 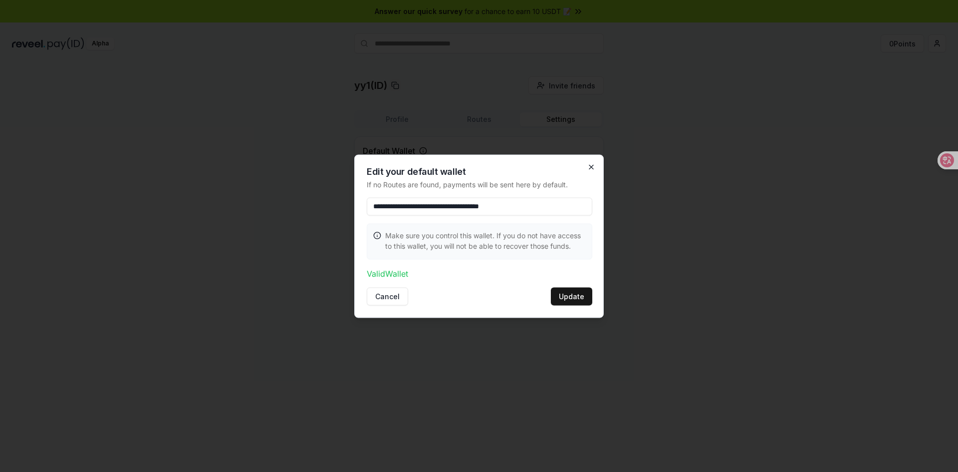 What do you see at coordinates (387, 296) in the screenshot?
I see `button: Cancel` at bounding box center [387, 296].